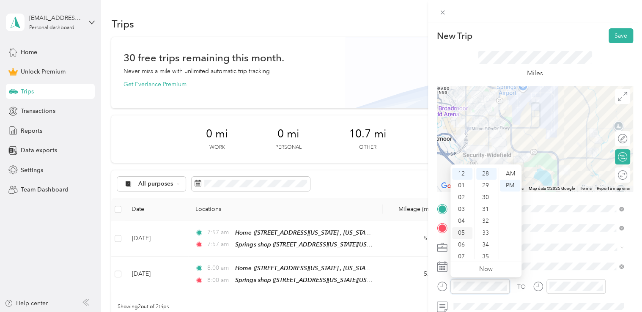 This screenshot has width=642, height=312. Describe the element at coordinates (455, 36) in the screenshot. I see `p: New Trip` at that location.